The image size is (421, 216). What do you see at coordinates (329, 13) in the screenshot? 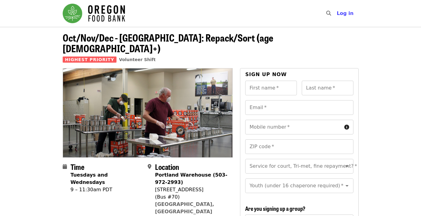
I see `i: search icon` at bounding box center [329, 13].